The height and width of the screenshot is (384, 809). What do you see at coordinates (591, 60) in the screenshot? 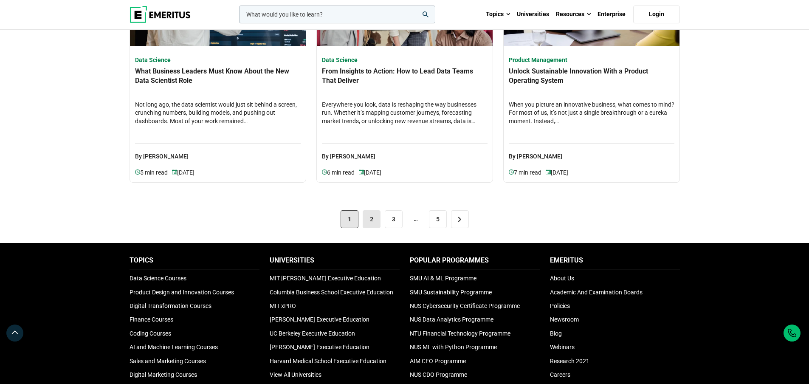
I see `h4: Product Management` at bounding box center [591, 60].